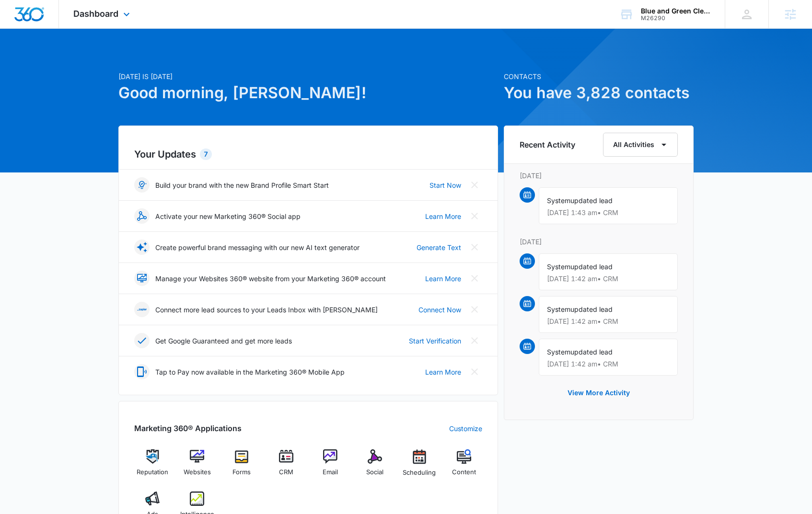 The height and width of the screenshot is (514, 812). What do you see at coordinates (197, 473) in the screenshot?
I see `span: Websites` at bounding box center [197, 473].